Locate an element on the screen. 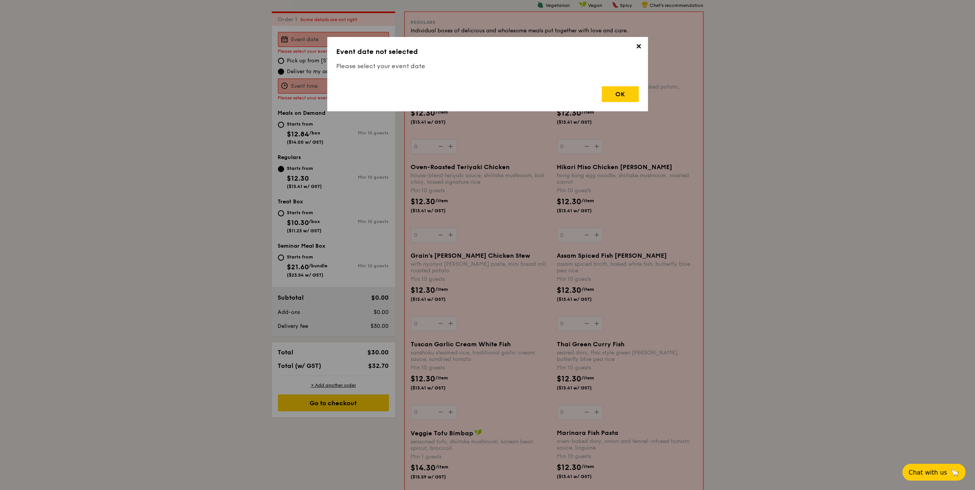  h4: Please select your event date is located at coordinates (488, 66).